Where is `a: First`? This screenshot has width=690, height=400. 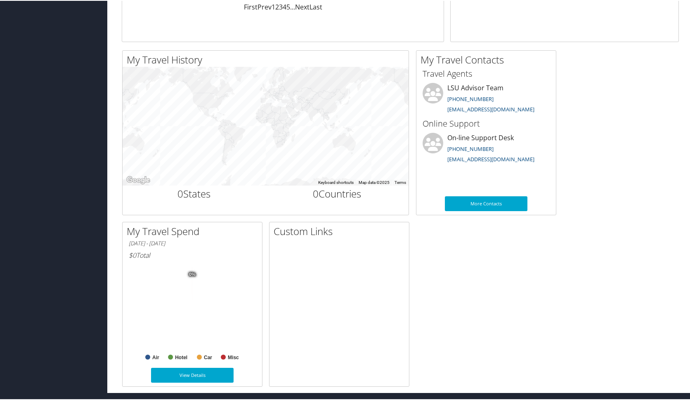 a: First is located at coordinates (251, 6).